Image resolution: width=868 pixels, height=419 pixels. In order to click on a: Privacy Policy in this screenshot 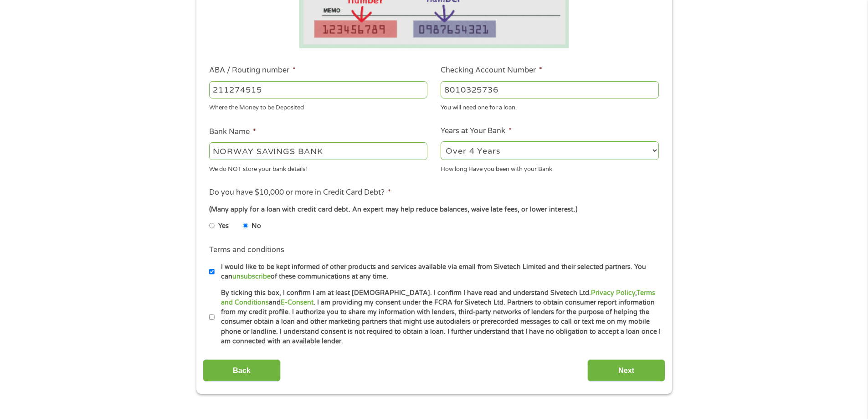, I will do `click(613, 293)`.